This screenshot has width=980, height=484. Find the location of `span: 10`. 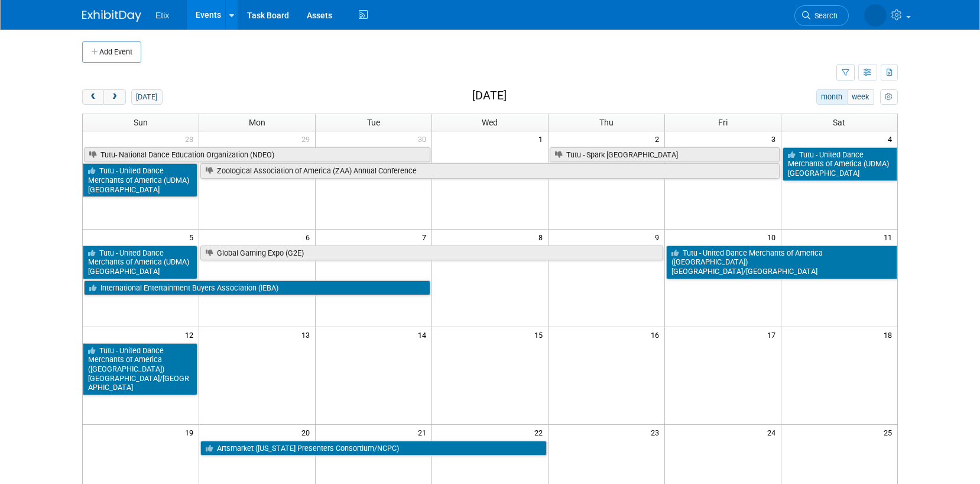

span: 10 is located at coordinates (773, 237).